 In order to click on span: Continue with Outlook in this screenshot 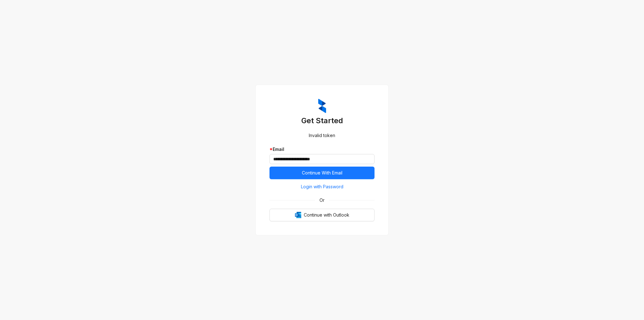, I will do `click(327, 215)`.